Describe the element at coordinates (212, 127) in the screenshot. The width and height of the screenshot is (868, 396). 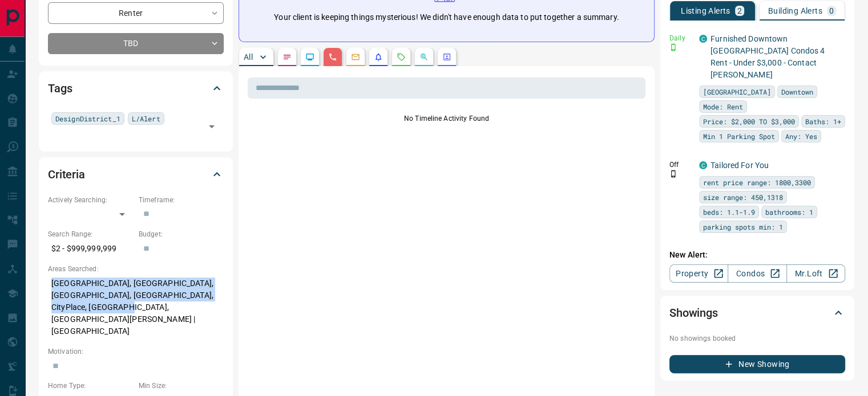
I see `button: Open` at that location.